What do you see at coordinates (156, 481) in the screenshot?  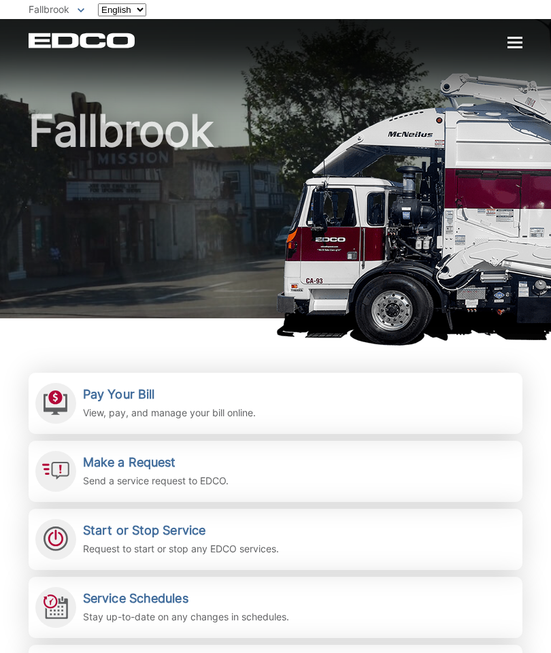 I see `p: Send a service request to EDCO.` at bounding box center [156, 481].